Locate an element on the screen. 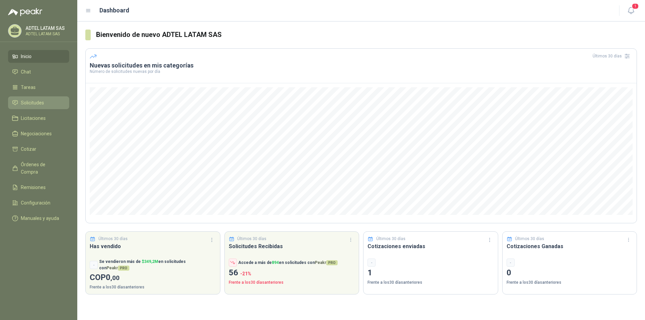 This screenshot has height=320, width=645. h1: Dashboard is located at coordinates (114, 10).